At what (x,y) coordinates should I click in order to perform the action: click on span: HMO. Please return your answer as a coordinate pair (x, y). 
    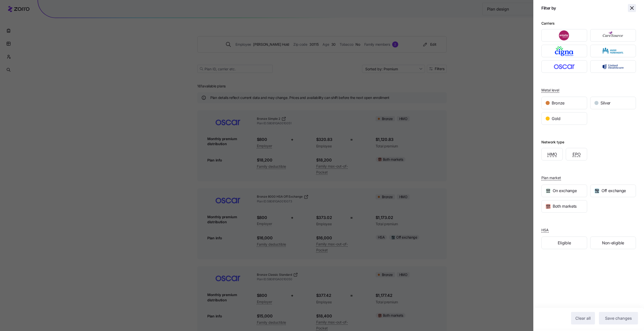
    Looking at the image, I should click on (552, 154).